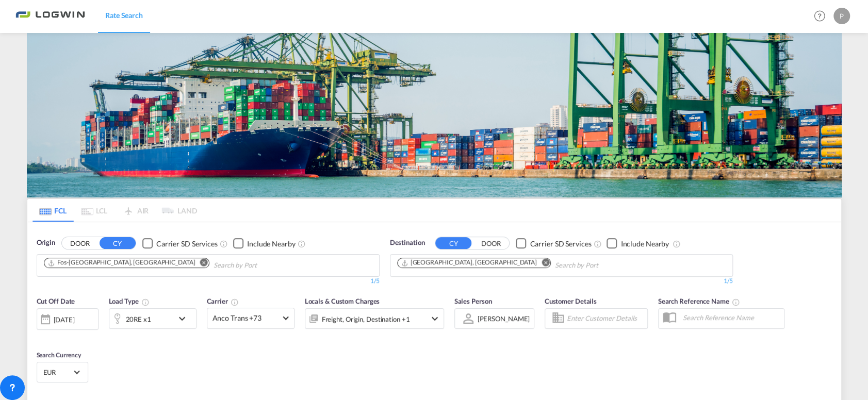  What do you see at coordinates (121, 262) in the screenshot?
I see `div: Fos-sur-Mer, FRFOS` at bounding box center [121, 262].